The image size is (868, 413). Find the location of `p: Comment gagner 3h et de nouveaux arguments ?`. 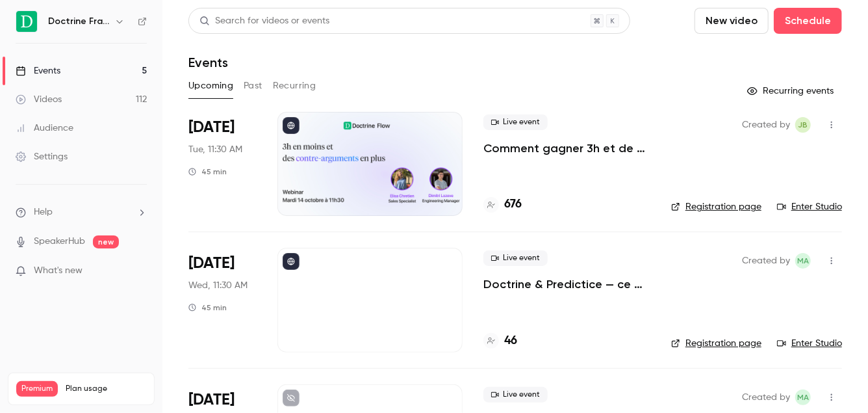

p: Comment gagner 3h et de nouveaux arguments ? is located at coordinates (566, 148).